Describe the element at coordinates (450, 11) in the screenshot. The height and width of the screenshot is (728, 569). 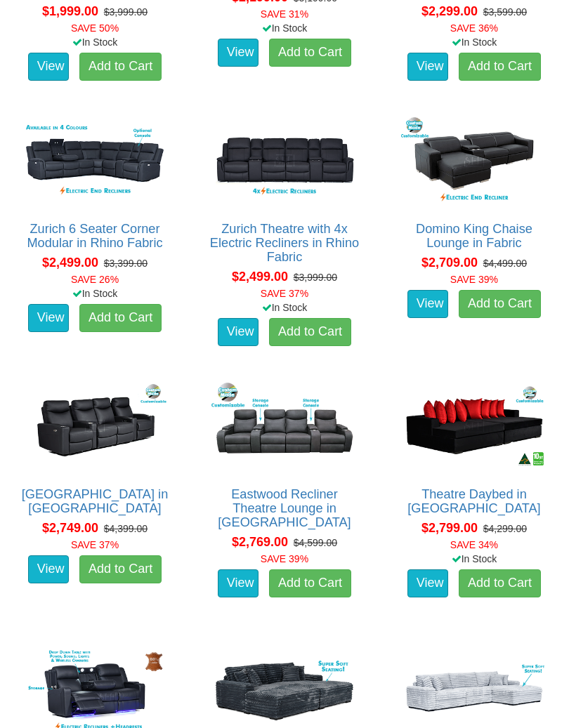
I see `span: $2,299.00` at that location.